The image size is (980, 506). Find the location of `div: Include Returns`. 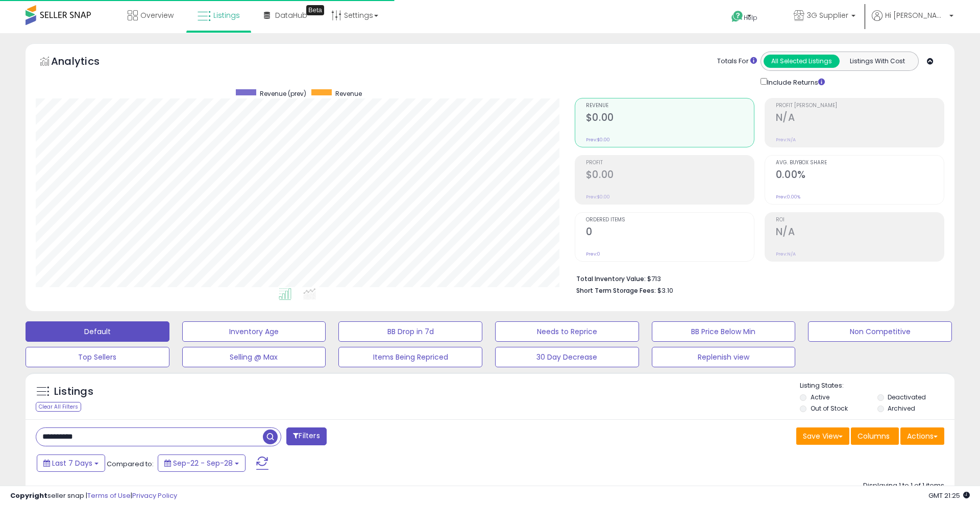

div: Include Returns is located at coordinates (795, 82).